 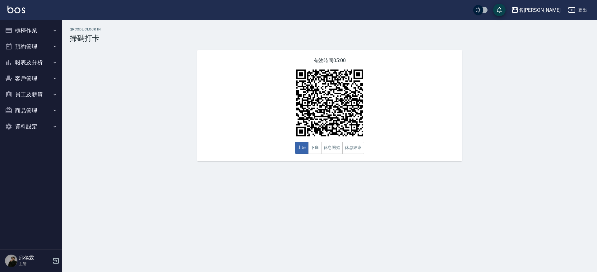 I want to click on img: Logo, so click(x=16, y=9).